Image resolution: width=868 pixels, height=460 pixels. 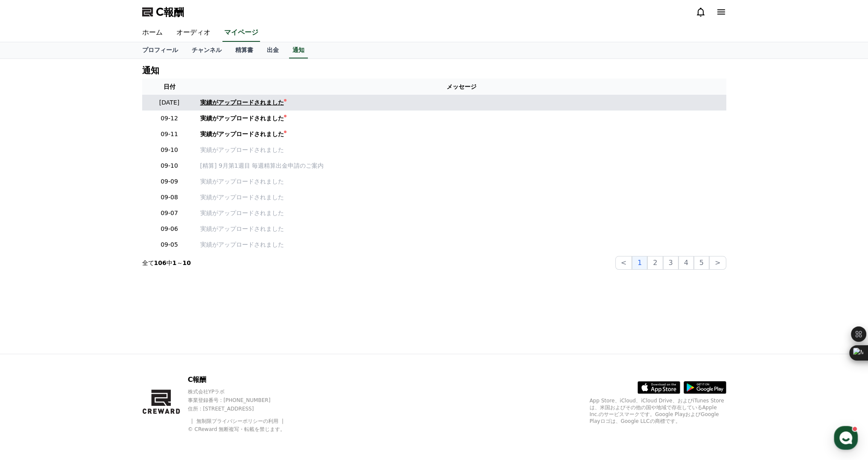 What do you see at coordinates (229, 421) in the screenshot?
I see `a: 無制限プライバシーポリシー` at bounding box center [229, 421].